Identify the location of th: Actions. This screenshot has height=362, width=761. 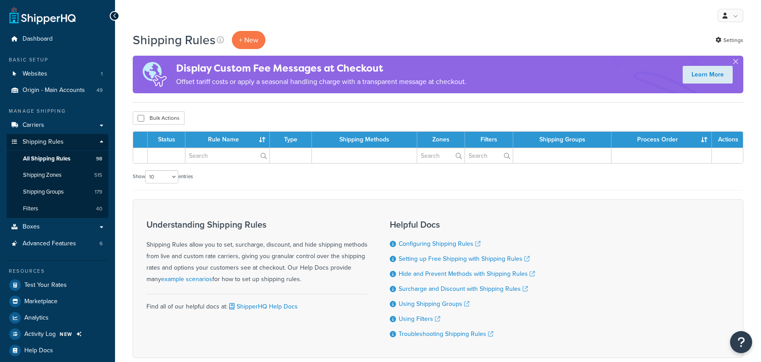
(727, 140).